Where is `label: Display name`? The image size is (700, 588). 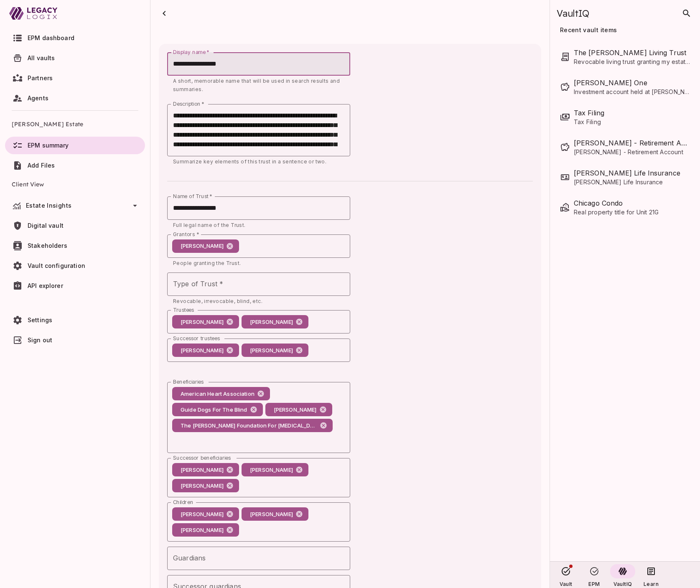 label: Display name is located at coordinates (191, 52).